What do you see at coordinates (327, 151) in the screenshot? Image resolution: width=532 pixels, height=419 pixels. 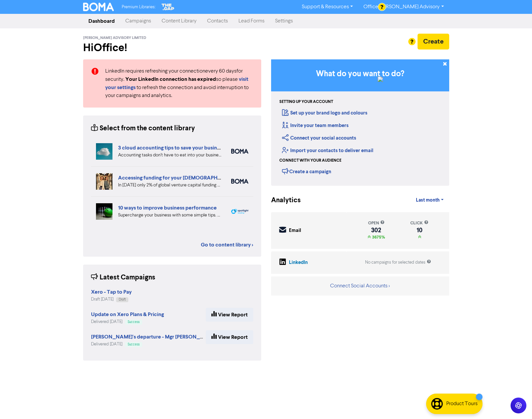 I see `a: Import your contacts to deliver email` at bounding box center [327, 151].